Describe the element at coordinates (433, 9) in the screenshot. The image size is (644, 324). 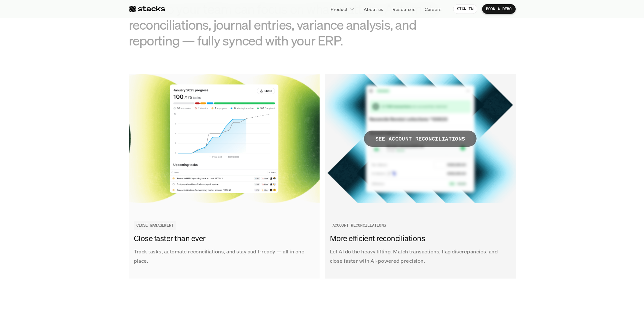
I see `p: Careers` at that location.